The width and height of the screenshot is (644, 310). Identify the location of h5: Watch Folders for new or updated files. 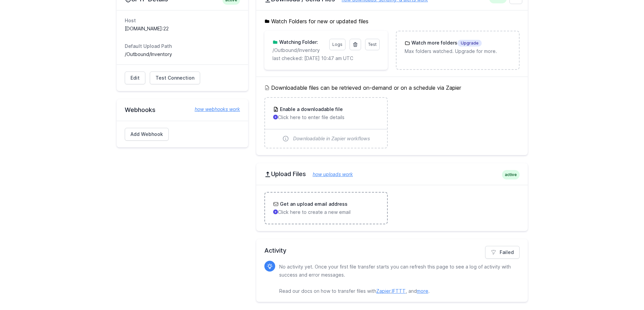
(391, 21).